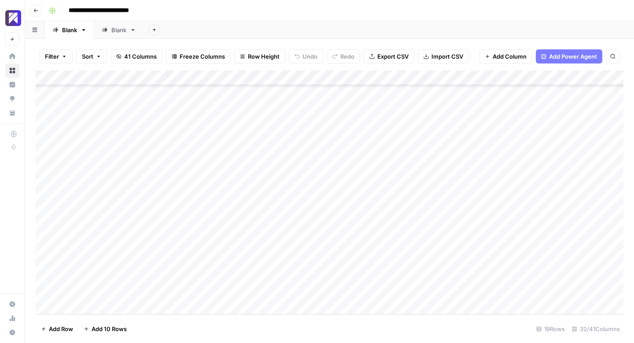 The width and height of the screenshot is (634, 343). I want to click on span: Import CSV, so click(448, 56).